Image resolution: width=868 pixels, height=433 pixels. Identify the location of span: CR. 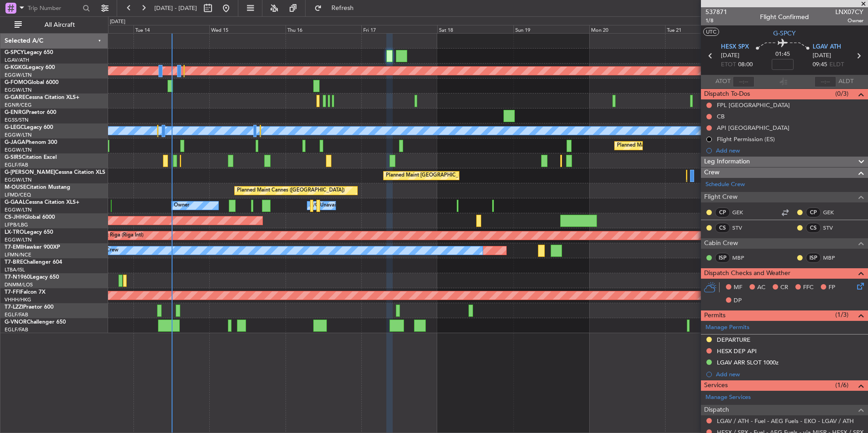
(784, 288).